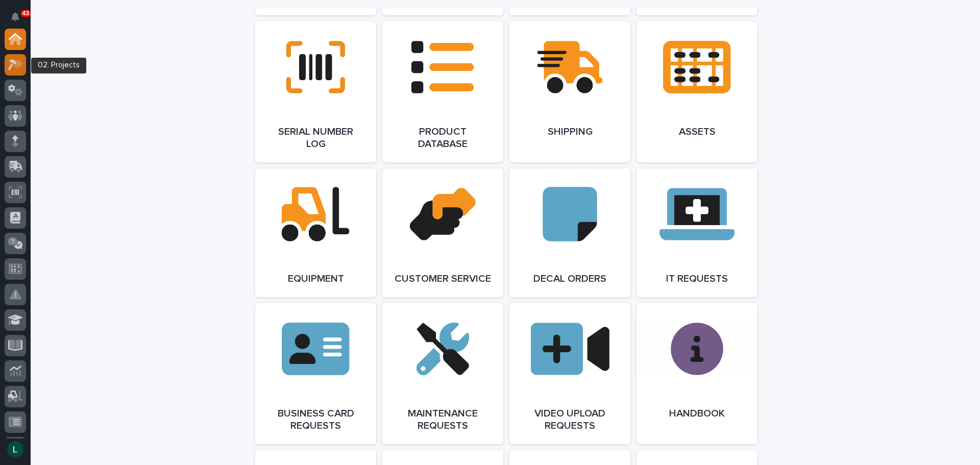 The height and width of the screenshot is (465, 980). I want to click on a: Shipping, so click(569, 91).